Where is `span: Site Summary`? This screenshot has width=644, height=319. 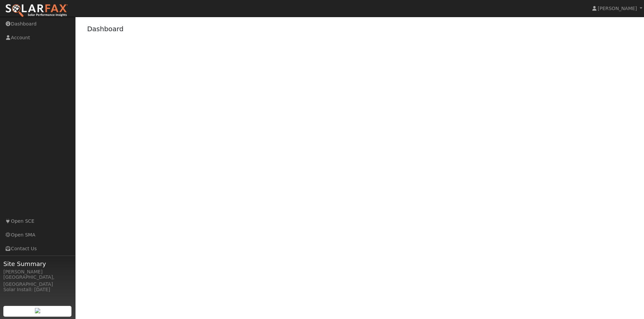 span: Site Summary is located at coordinates (37, 264).